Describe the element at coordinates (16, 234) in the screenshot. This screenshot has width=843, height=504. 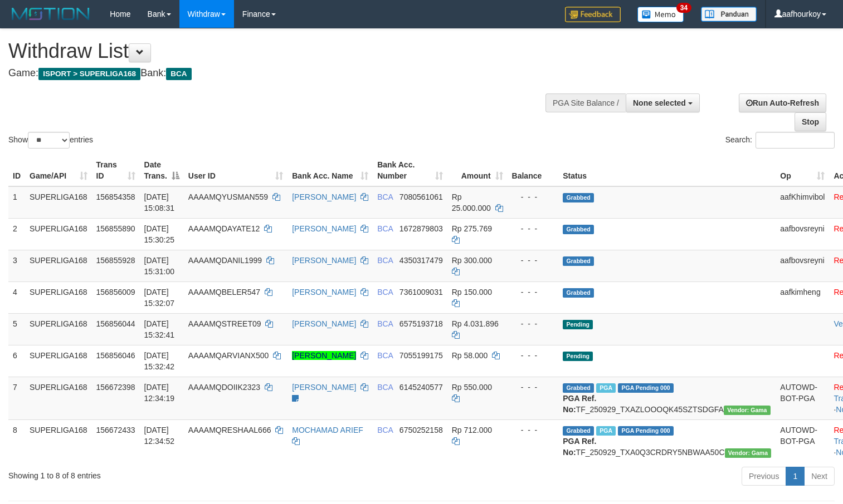
I see `td: 2` at that location.